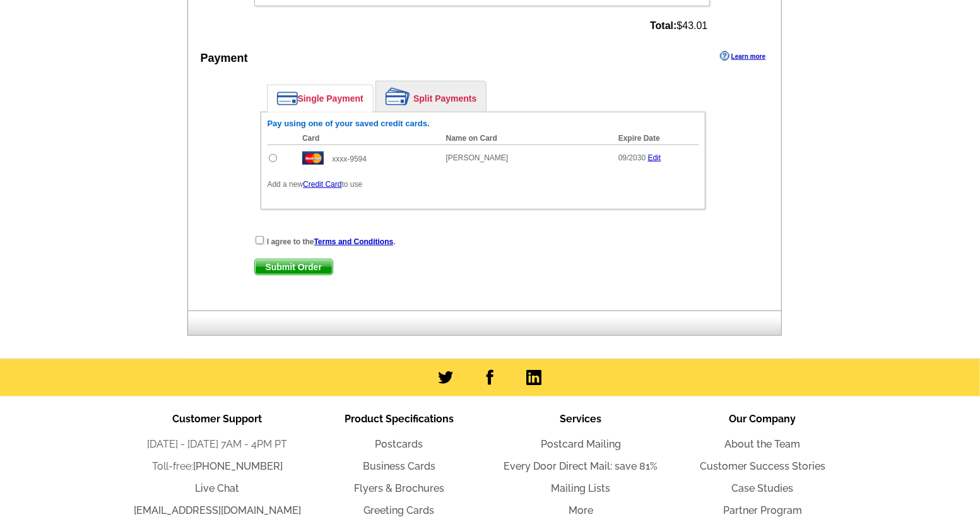 This screenshot has height=517, width=980. I want to click on th: Expire Date, so click(655, 138).